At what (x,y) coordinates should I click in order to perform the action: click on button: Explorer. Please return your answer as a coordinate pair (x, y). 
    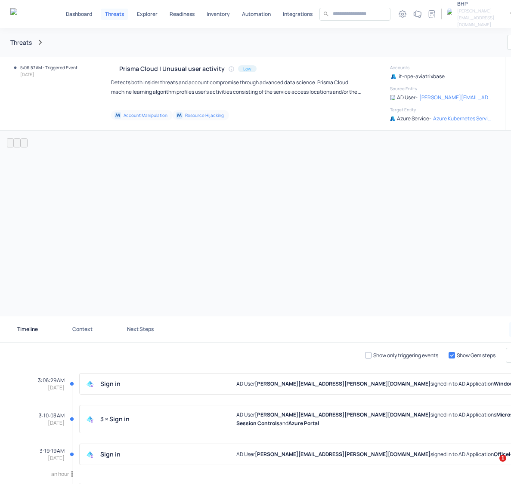
    Looking at the image, I should click on (147, 14).